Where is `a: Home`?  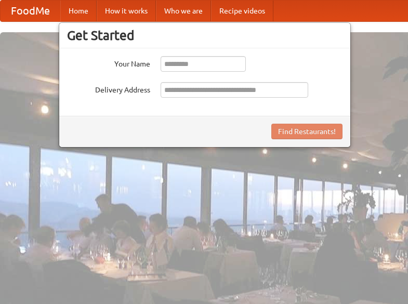 a: Home is located at coordinates (79, 11).